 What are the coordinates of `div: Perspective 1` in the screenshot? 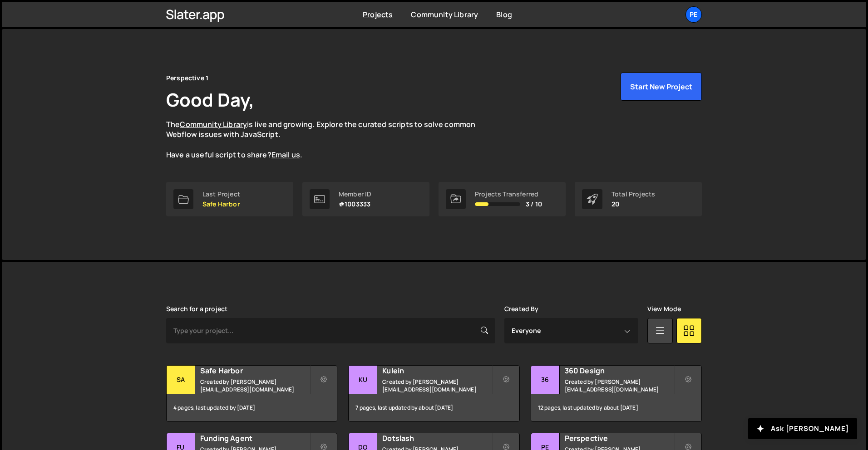 It's located at (187, 78).